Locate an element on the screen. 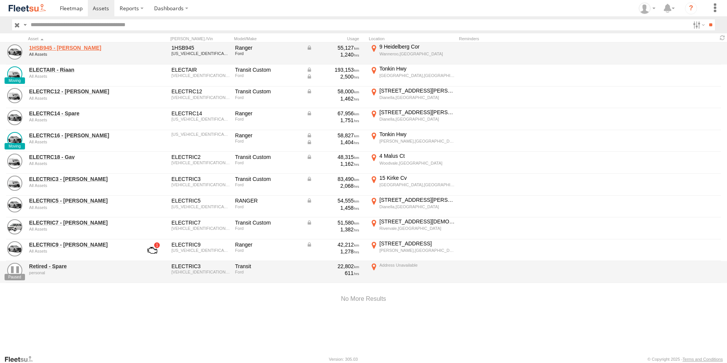 Image resolution: width=727 pixels, height=363 pixels. div: Wayne Betts is located at coordinates (648, 8).